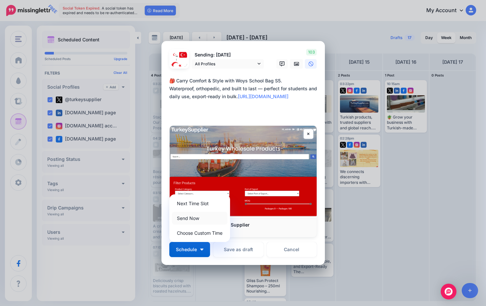 Image resolution: width=486 pixels, height=306 pixels. What do you see at coordinates (199, 218) in the screenshot?
I see `a: Send Now` at bounding box center [199, 218].